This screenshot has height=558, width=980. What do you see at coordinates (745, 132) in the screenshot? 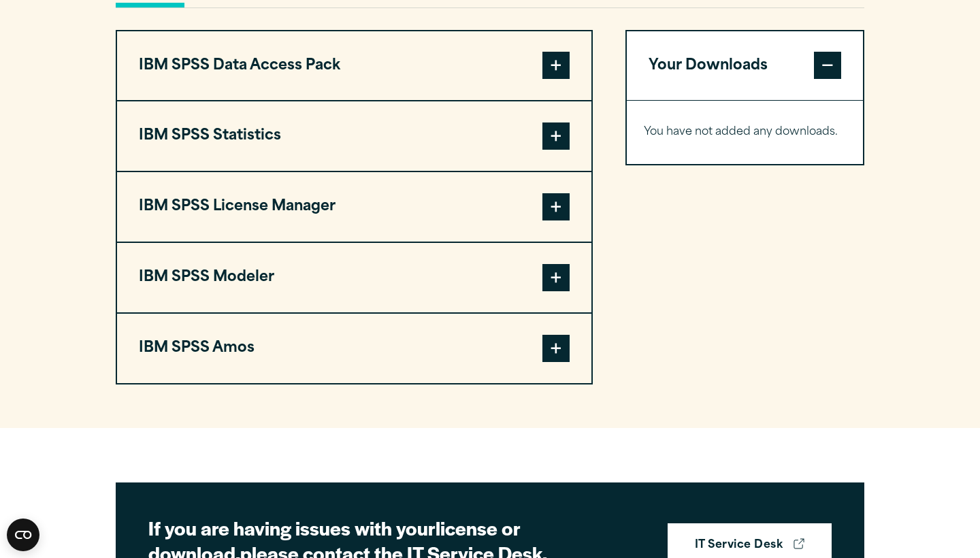
I see `div: Your Downloads` at bounding box center [745, 132].